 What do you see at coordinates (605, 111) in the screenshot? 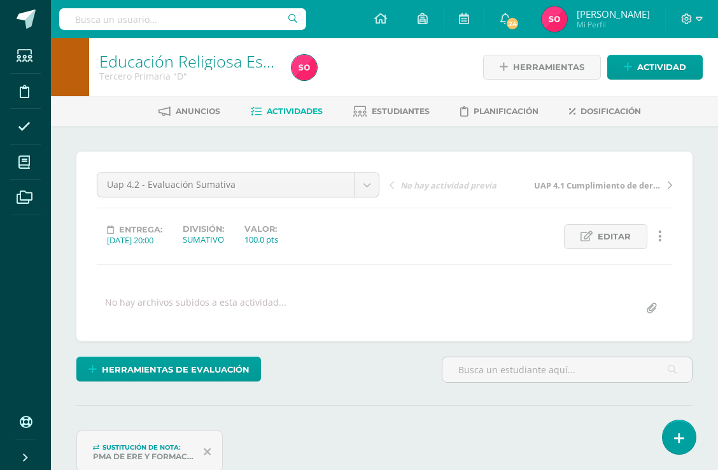
I see `a: Dosificación` at bounding box center [605, 111].